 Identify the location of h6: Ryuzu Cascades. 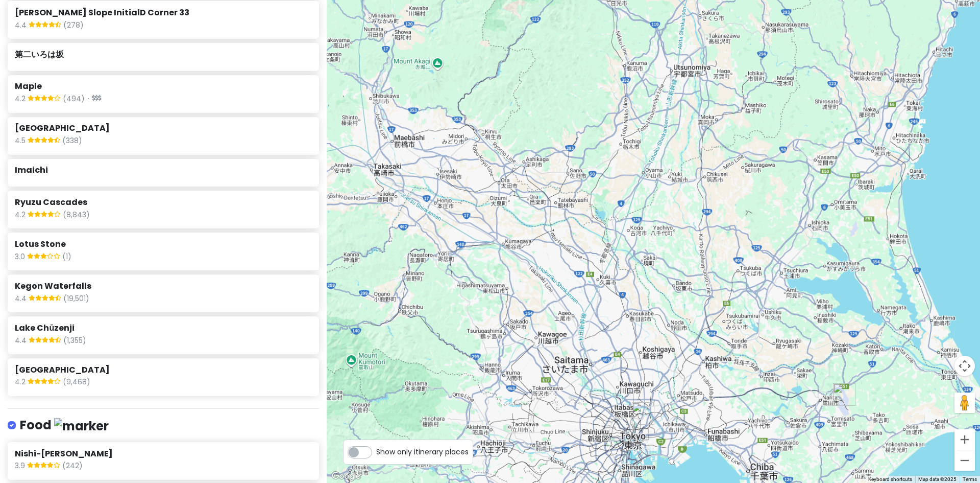
(163, 203).